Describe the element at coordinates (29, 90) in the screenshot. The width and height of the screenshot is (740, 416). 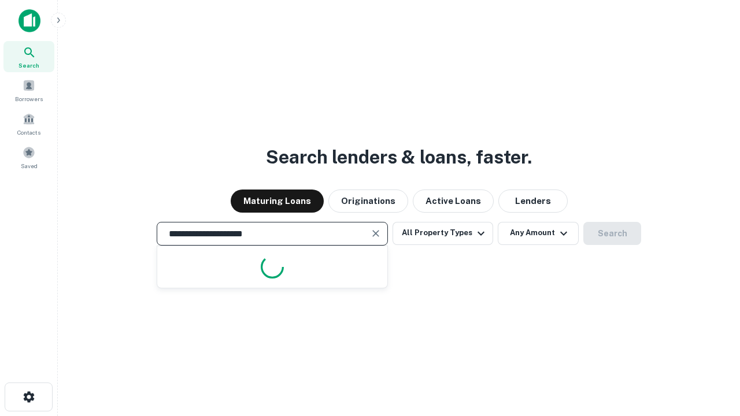
I see `a: Borrowers` at that location.